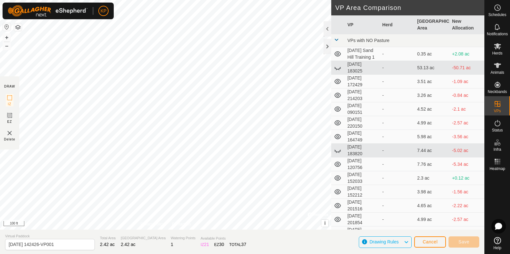 The height and width of the screenshot is (254, 510). What do you see at coordinates (205, 244) in the screenshot?
I see `div: IZ` at bounding box center [205, 244].